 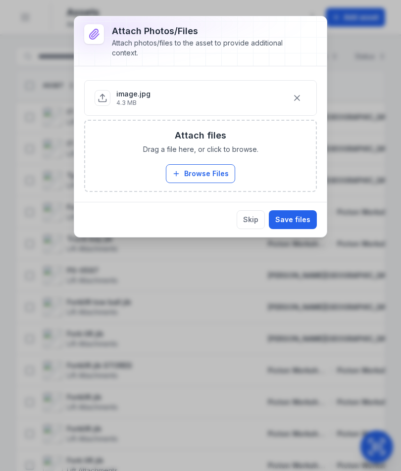 I want to click on button: Browse Files, so click(x=201, y=174).